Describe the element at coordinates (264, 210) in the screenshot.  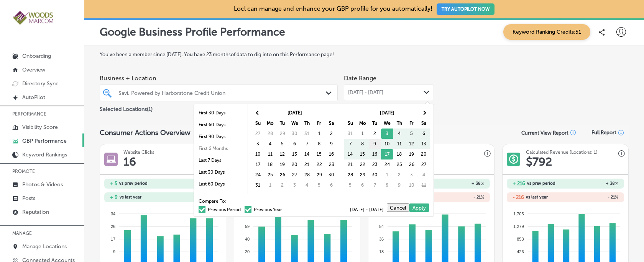
I see `label: Previous Year` at that location.